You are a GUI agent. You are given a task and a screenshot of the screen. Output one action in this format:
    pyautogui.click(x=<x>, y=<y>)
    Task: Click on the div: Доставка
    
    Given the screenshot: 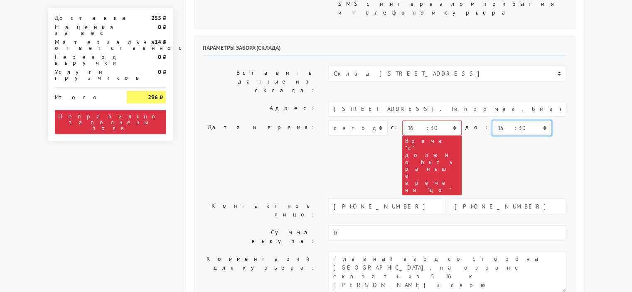 What is the action you would take?
    pyautogui.click(x=85, y=18)
    